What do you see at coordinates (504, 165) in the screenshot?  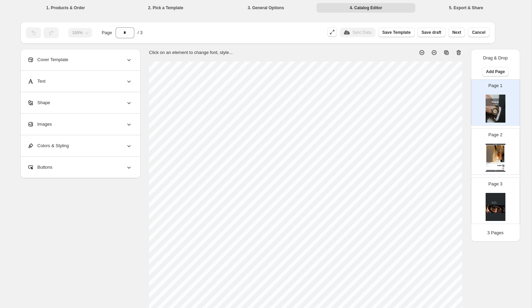 I see `img: qrcode` at bounding box center [504, 165].